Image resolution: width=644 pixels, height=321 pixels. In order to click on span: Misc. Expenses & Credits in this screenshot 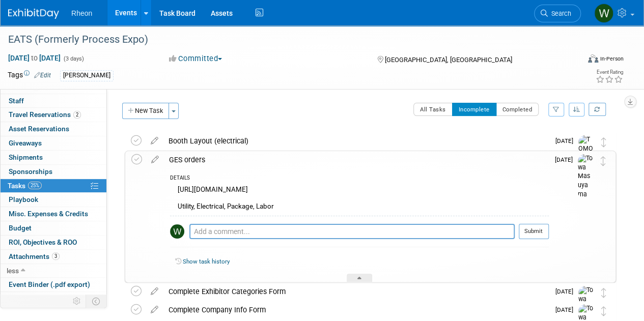, I will do `click(48, 214)`.